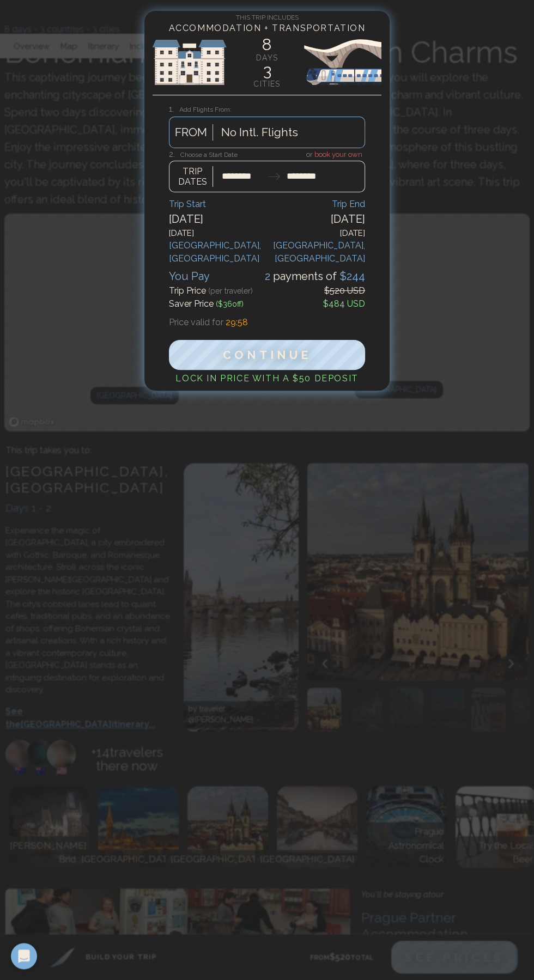 This screenshot has height=980, width=534. Describe the element at coordinates (267, 62) in the screenshot. I see `img: European Sights` at that location.